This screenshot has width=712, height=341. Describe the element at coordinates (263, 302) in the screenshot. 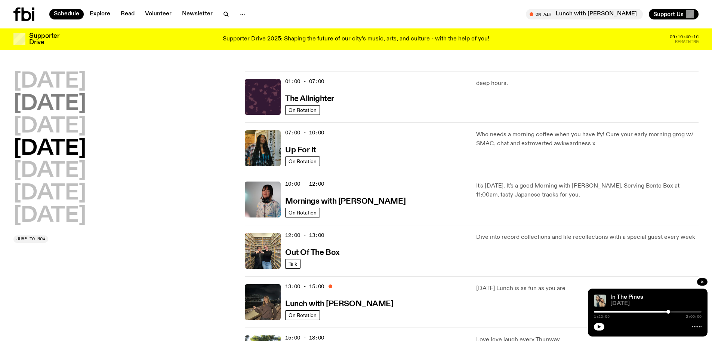

I see `a: Izzy Page stands above looking down at Opera Bar. She poses in front of the Harbour Bridge in the...` at that location.